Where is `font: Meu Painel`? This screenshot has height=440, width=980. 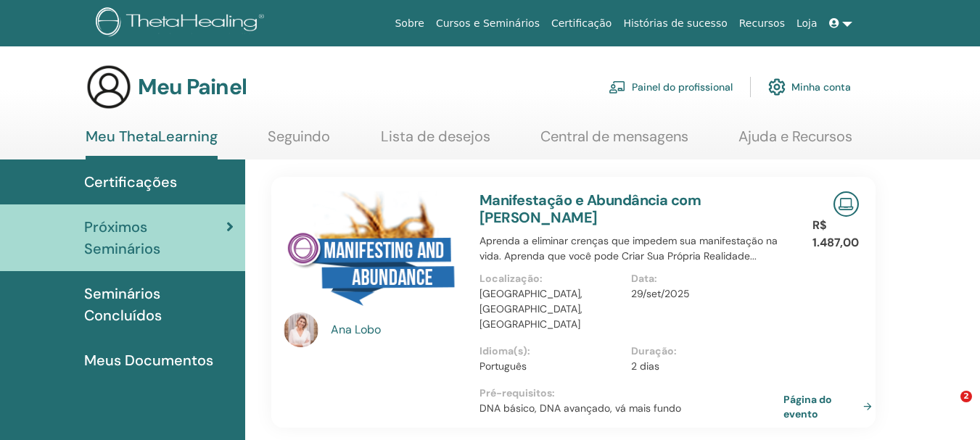
font: Meu Painel is located at coordinates (192, 87).